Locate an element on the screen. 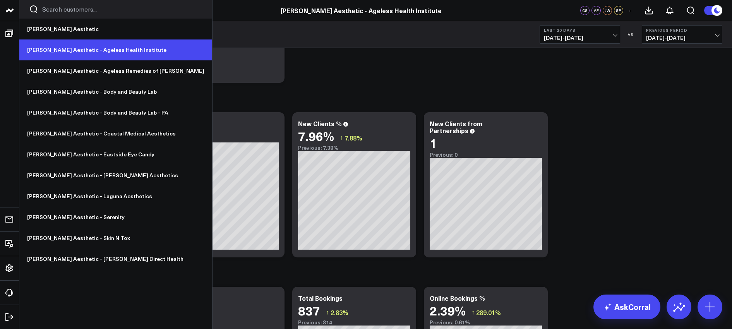 This screenshot has width=732, height=329. a: AskCorral is located at coordinates (627, 307).